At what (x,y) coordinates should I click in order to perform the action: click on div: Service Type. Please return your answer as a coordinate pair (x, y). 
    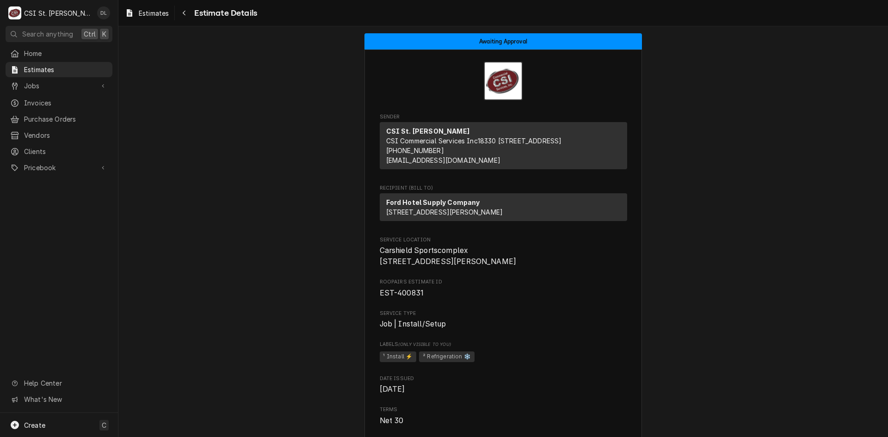
    Looking at the image, I should click on (503, 320).